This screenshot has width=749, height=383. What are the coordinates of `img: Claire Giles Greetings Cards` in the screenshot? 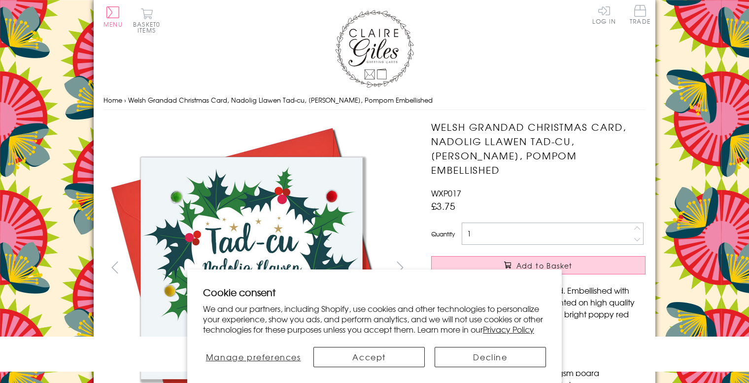 It's located at (375, 49).